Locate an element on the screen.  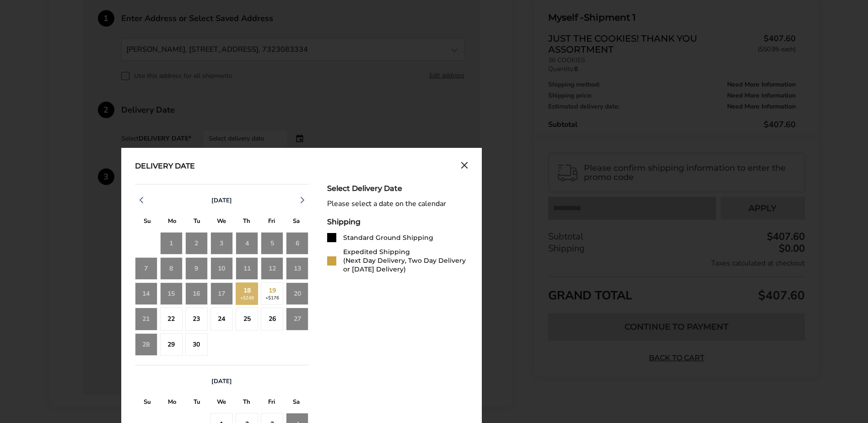
div: Select Delivery Date is located at coordinates (398, 188).